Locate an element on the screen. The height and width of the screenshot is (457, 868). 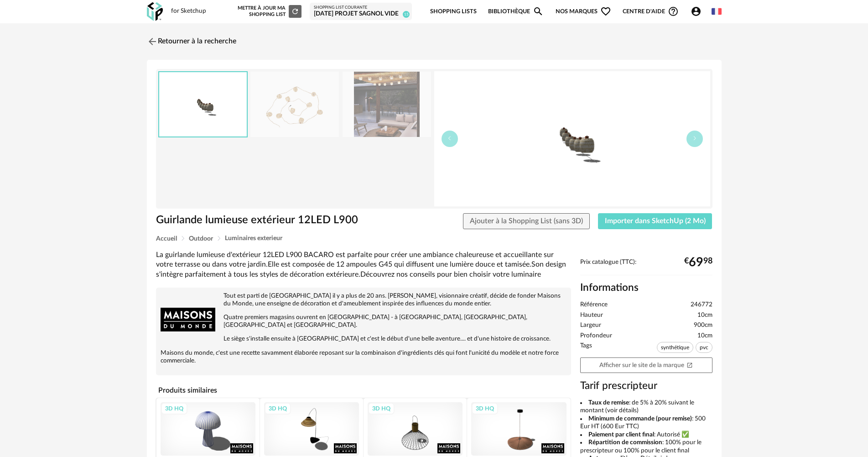
span: pvc is located at coordinates (704, 348).